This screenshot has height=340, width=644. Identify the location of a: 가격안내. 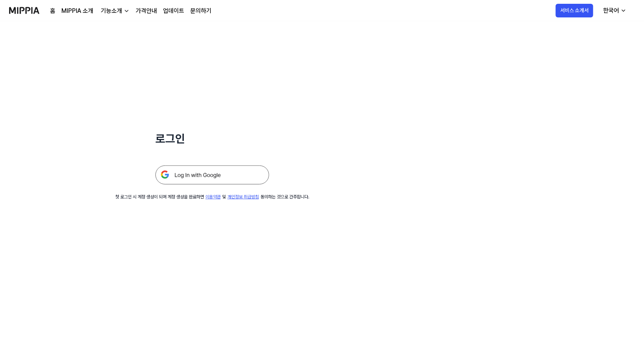
(146, 11).